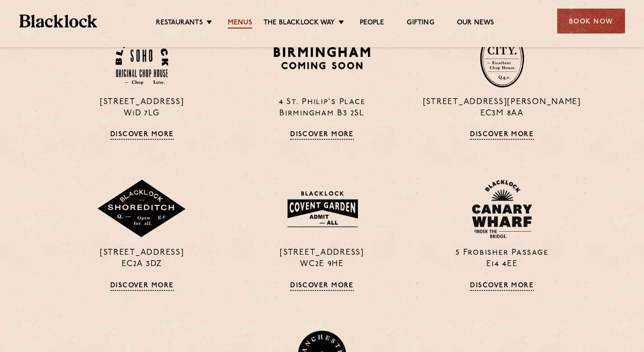 The image size is (644, 352). Describe the element at coordinates (322, 58) in the screenshot. I see `img: BIRMINGHAM-P22_-e1747915156957.png` at that location.